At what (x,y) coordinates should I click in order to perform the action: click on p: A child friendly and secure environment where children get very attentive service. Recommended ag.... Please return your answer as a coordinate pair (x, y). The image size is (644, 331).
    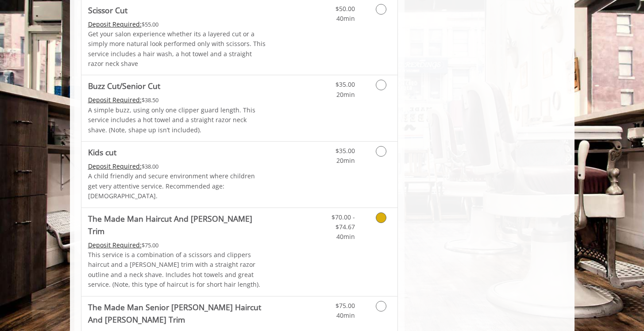
    Looking at the image, I should click on (177, 186).